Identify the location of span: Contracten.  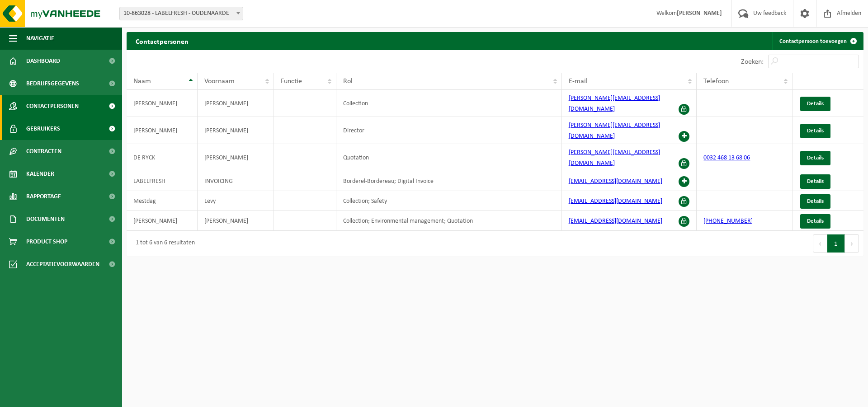
(44, 152).